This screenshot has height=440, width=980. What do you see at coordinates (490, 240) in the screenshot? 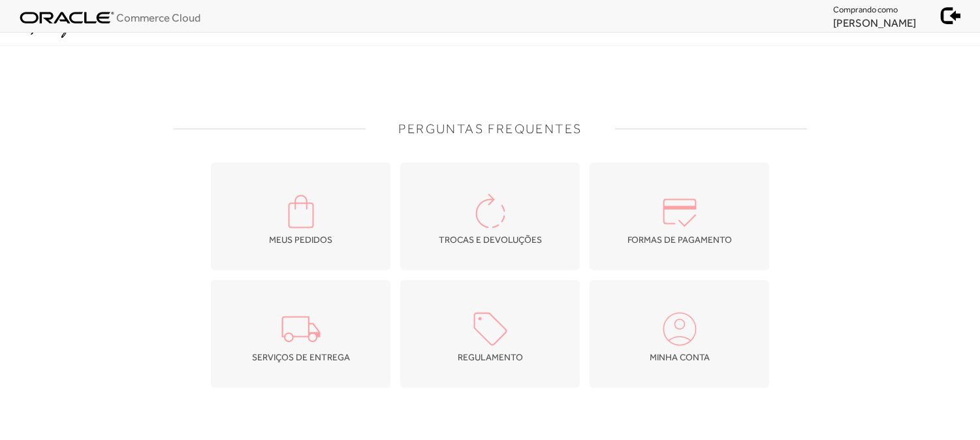
I see `span: TROCAS E DEVOLUÇÕES` at bounding box center [490, 240].